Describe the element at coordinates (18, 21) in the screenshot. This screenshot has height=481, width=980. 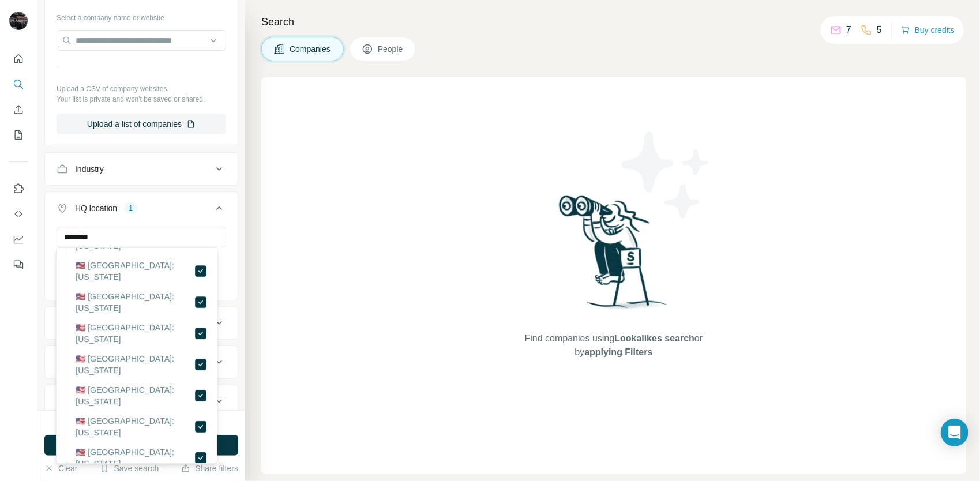
I see `img: Avatar` at that location.